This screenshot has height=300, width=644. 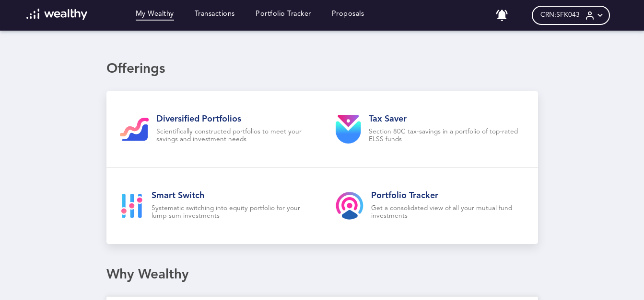 What do you see at coordinates (134, 129) in the screenshot?
I see `img: gi-goal-icon.svg` at bounding box center [134, 129].